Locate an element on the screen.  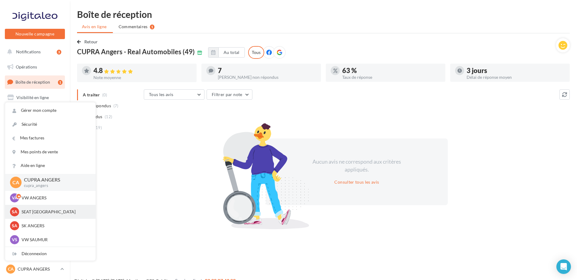
button: Filtrer par note is located at coordinates (229, 95).